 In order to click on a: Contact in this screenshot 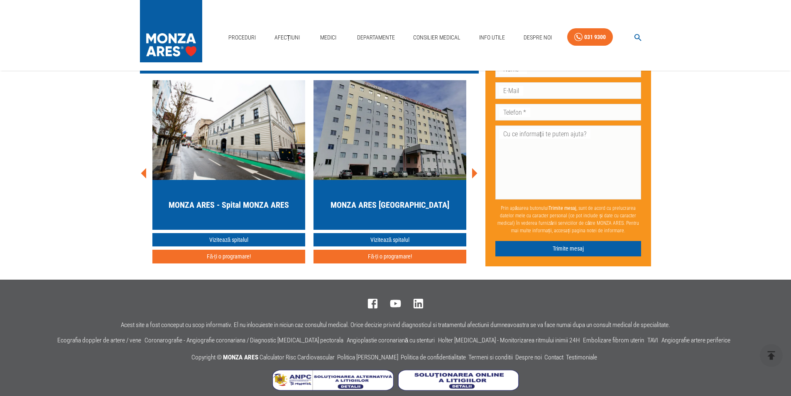, I will do `click(554, 357)`.